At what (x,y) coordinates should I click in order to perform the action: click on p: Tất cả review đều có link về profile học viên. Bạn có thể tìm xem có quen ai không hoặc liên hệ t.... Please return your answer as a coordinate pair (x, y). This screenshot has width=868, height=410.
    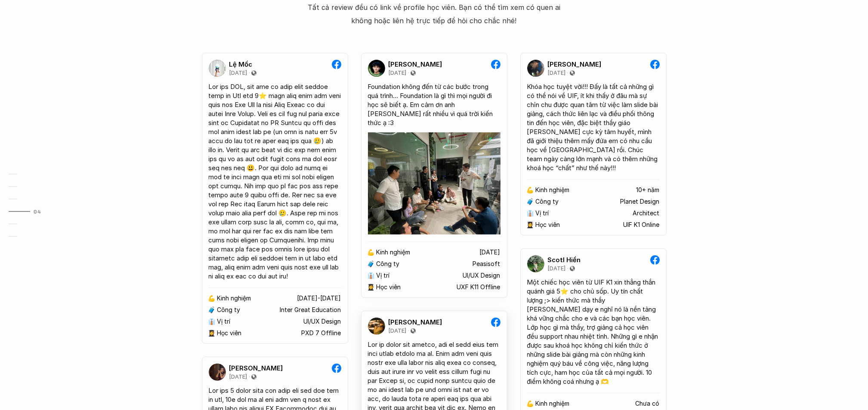
    Looking at the image, I should click on (434, 14).